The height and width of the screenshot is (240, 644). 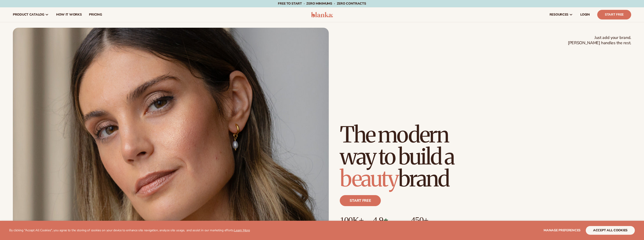 I want to click on span: product catalog, so click(x=28, y=14).